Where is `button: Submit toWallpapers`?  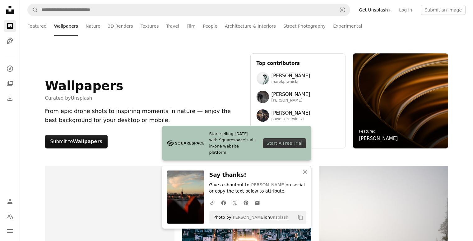
button: Submit toWallpapers is located at coordinates (77, 142).